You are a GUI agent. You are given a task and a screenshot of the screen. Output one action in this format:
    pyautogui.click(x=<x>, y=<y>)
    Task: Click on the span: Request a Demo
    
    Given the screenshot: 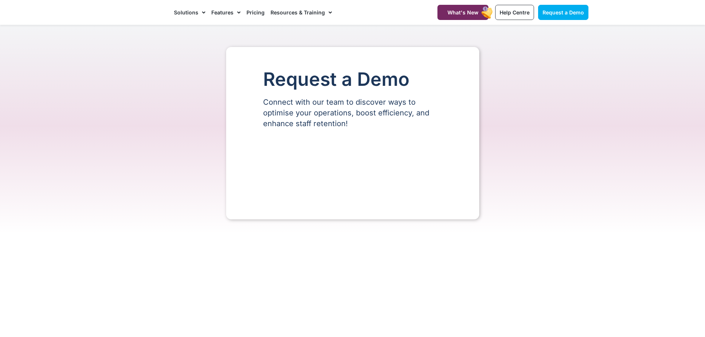 What is the action you would take?
    pyautogui.click(x=563, y=12)
    